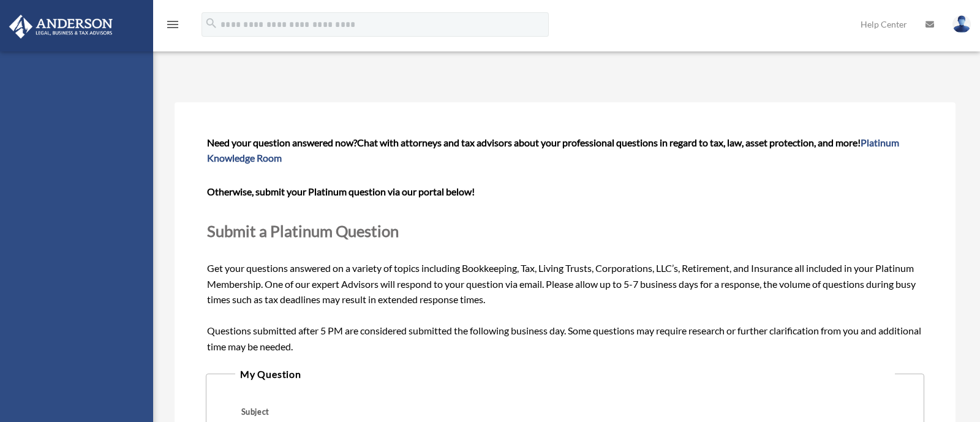  I want to click on span: Need your question answered now?, so click(282, 143).